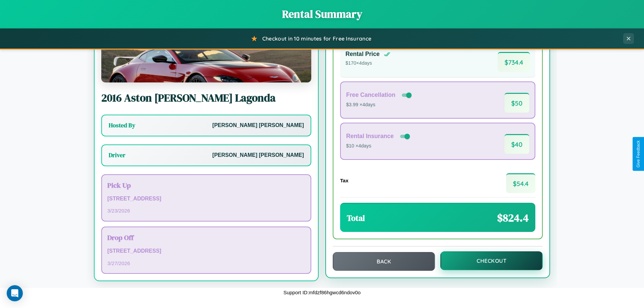 The height and width of the screenshot is (308, 644). Describe the element at coordinates (383, 261) in the screenshot. I see `button: Back` at that location.